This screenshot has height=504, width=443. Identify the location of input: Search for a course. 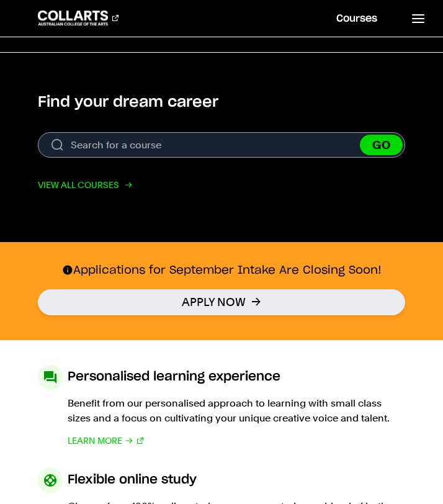
(221, 145).